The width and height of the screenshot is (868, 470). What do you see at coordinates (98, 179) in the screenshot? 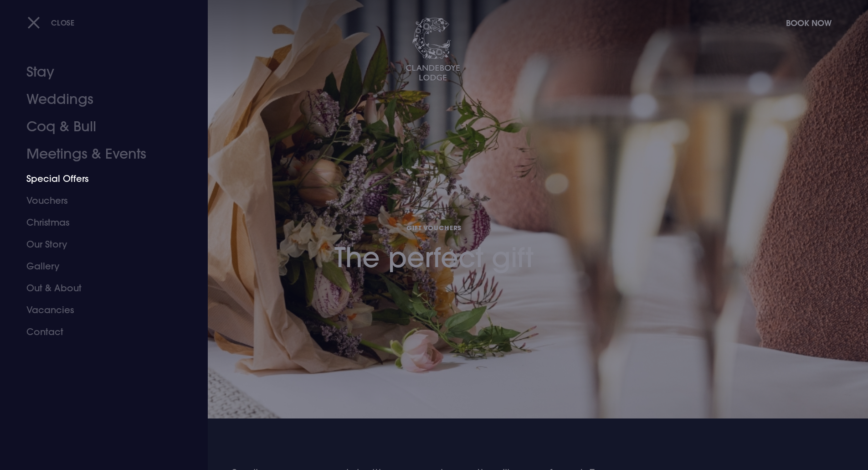
I see `a: Special Offers` at bounding box center [98, 179].